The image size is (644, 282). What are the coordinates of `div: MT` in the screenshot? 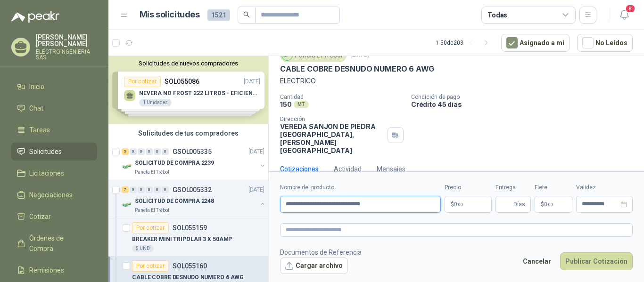 It's located at (301, 104).